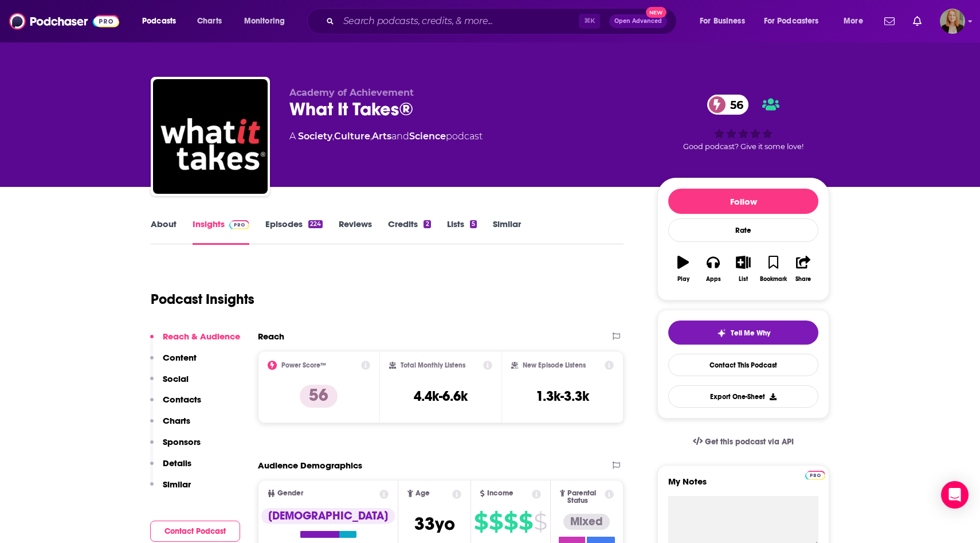 The height and width of the screenshot is (543, 980). What do you see at coordinates (744, 230) in the screenshot?
I see `div: Rate` at bounding box center [744, 230].